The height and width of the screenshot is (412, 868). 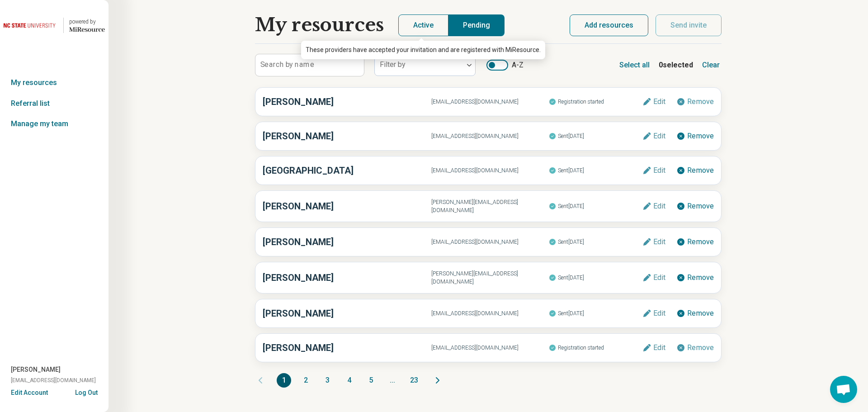 I want to click on div: Open chat, so click(x=844, y=389).